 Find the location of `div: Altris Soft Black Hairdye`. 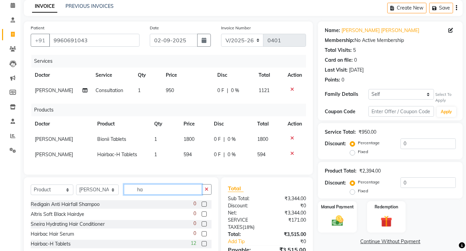

div: Altris Soft Black Hairdye is located at coordinates (57, 214).